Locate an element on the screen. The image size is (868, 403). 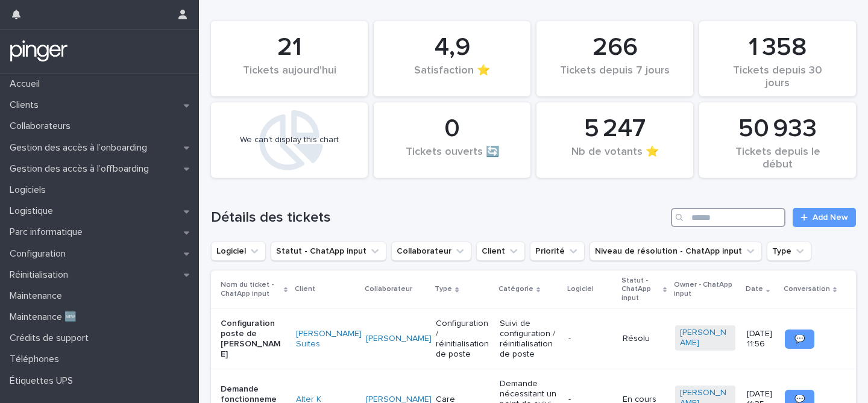
p: Logiciel is located at coordinates (580, 289).